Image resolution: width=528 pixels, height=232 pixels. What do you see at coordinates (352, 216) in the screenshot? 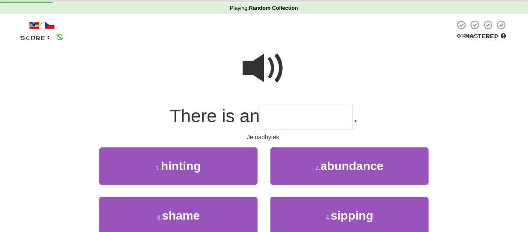
I see `span: sipping` at bounding box center [352, 216].